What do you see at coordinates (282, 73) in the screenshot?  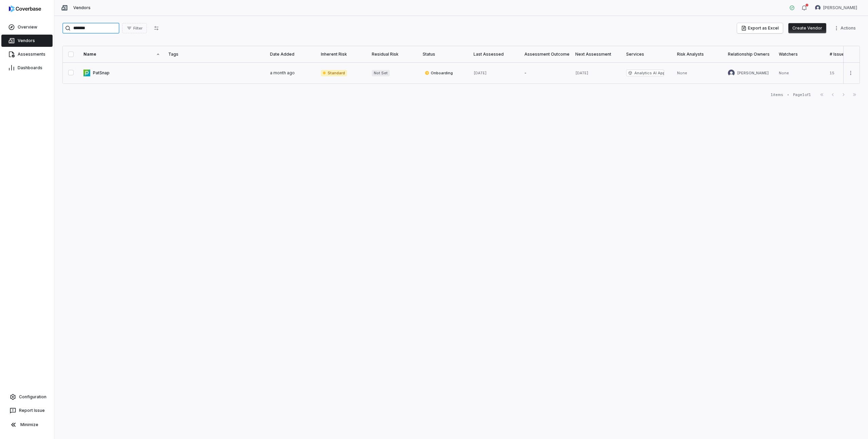 I see `span: a month ago` at bounding box center [282, 73].